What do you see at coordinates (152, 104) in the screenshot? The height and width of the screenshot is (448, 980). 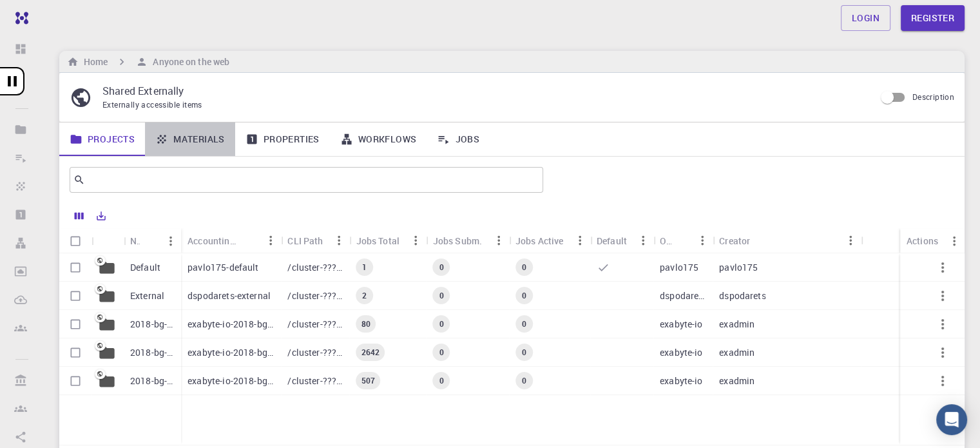 I see `span: Externally accessible items` at bounding box center [152, 104].